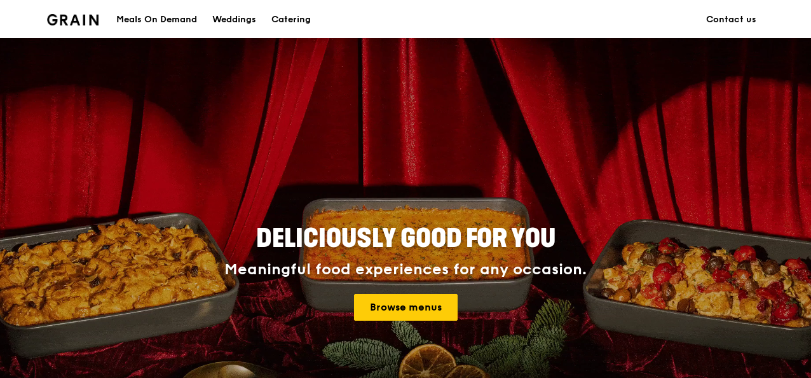 Image resolution: width=811 pixels, height=378 pixels. What do you see at coordinates (72, 20) in the screenshot?
I see `img: Grain` at bounding box center [72, 20].